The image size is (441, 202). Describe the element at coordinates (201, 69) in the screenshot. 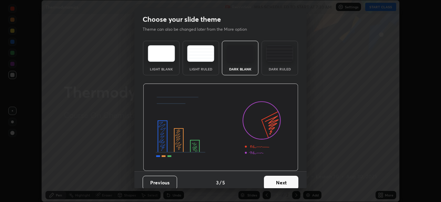

I see `div: Light Ruled` at that location.